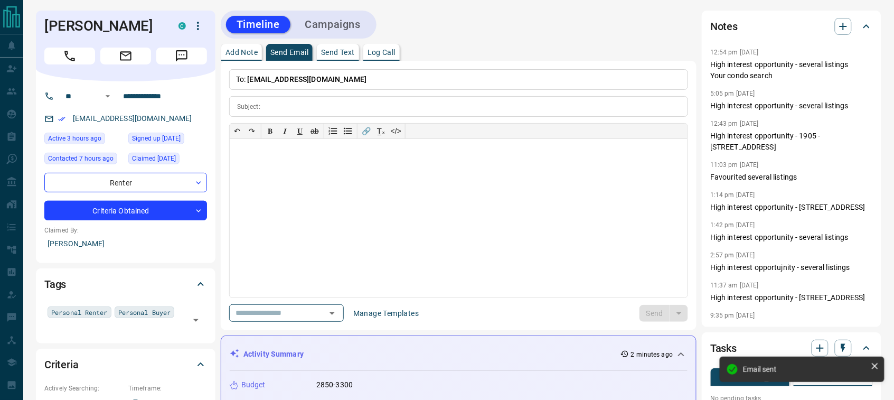 This screenshot has height=400, width=894. Describe the element at coordinates (334, 384) in the screenshot. I see `p: 2850-3300` at that location.